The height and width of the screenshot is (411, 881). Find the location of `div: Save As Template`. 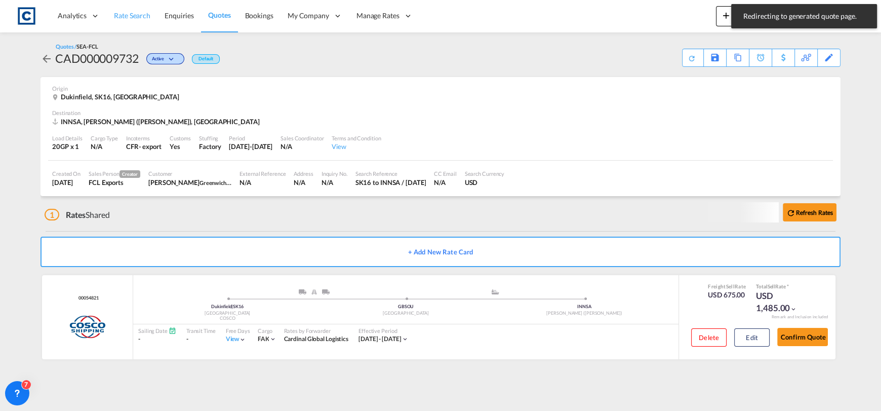

div: Save As Template is located at coordinates (715, 58).